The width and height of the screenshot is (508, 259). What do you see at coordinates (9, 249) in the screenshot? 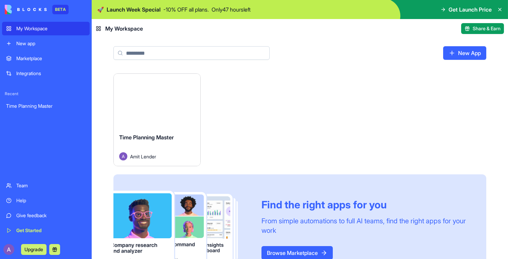
I see `img: ACg8ocLrEn8ZuuZusQEeuY9ylqHh1iMABecb-fPnlQY13HVZW9p3jQ=s96-c` at bounding box center [9, 249].